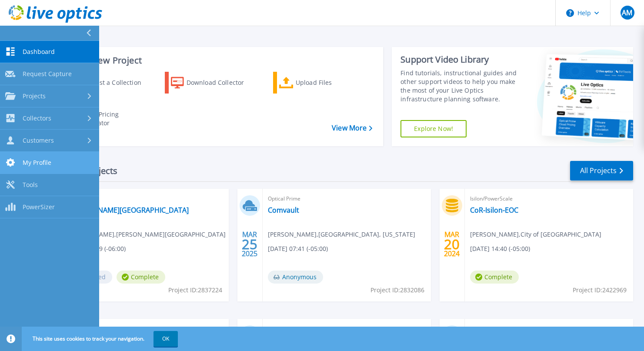  What do you see at coordinates (398, 290) in the screenshot?
I see `span: Project ID: 2832086` at bounding box center [398, 290].